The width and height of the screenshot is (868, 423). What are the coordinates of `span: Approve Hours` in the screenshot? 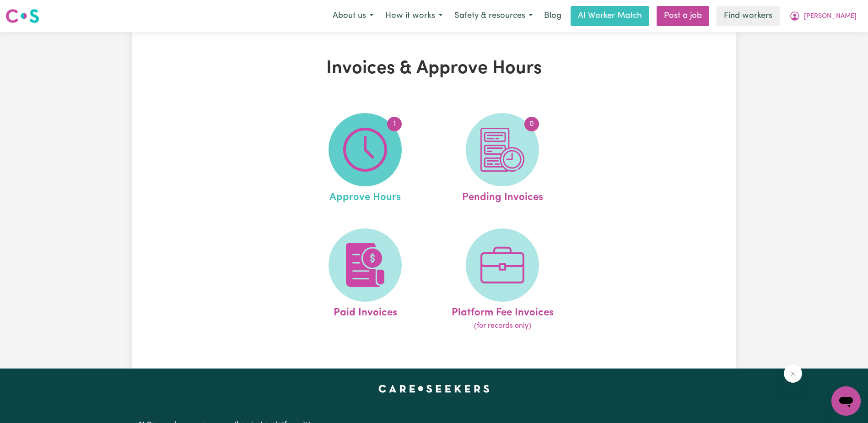 It's located at (365, 196).